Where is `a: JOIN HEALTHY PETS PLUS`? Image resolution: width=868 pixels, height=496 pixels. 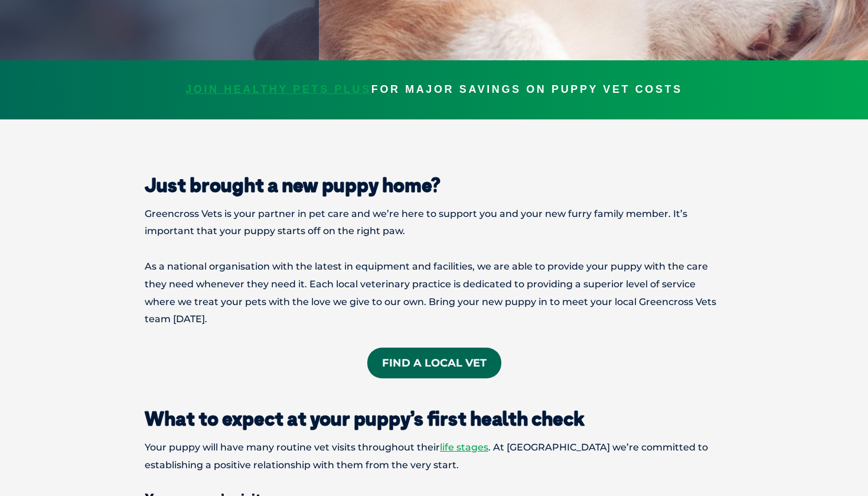 a: JOIN HEALTHY PETS PLUS is located at coordinates (278, 89).